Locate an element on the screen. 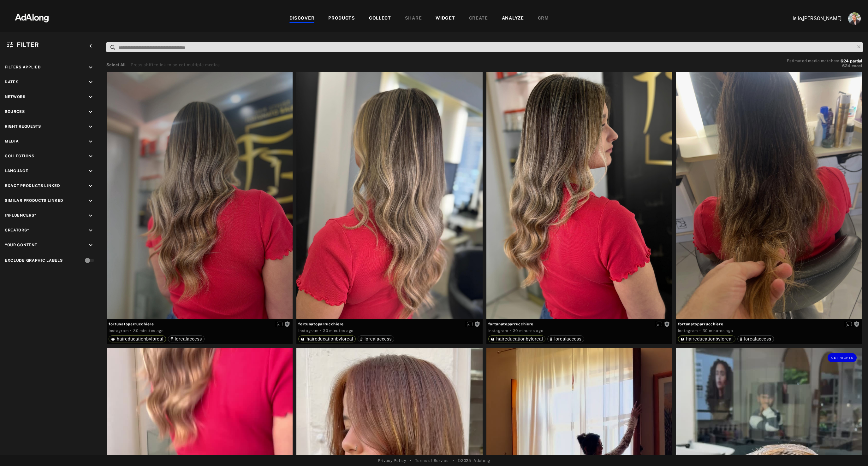 This screenshot has height=466, width=868. div: CRM is located at coordinates (543, 18).